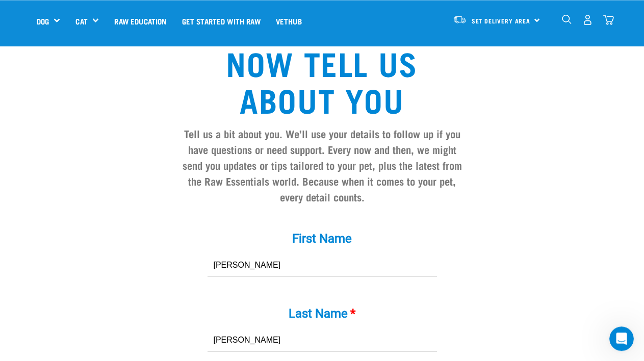  I want to click on a: Cat, so click(81, 20).